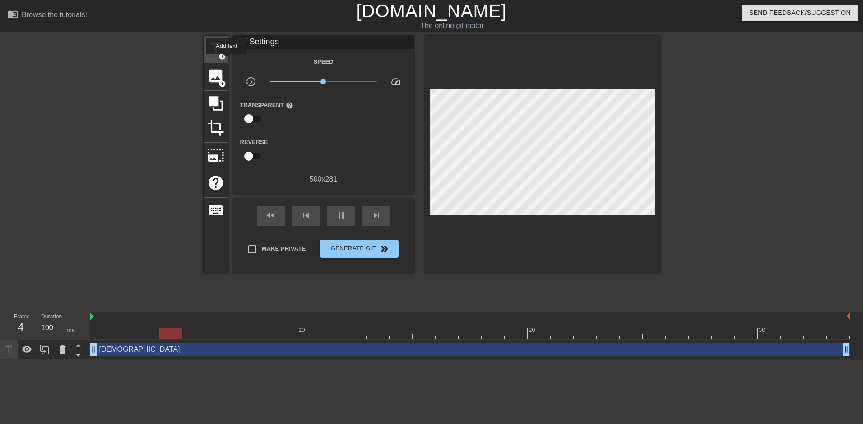 The height and width of the screenshot is (424, 863). What do you see at coordinates (359, 249) in the screenshot?
I see `button: Generate Gif` at bounding box center [359, 249].